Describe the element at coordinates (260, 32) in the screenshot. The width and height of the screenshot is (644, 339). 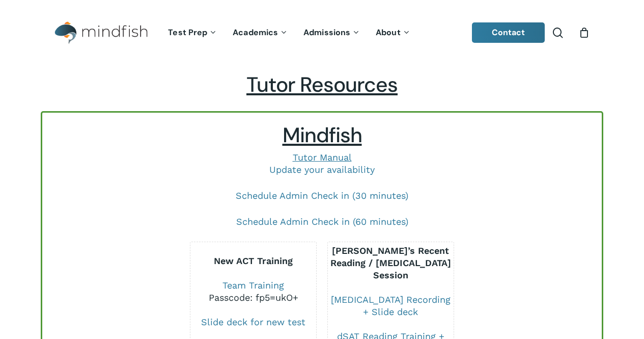
I see `a: Academics` at that location.